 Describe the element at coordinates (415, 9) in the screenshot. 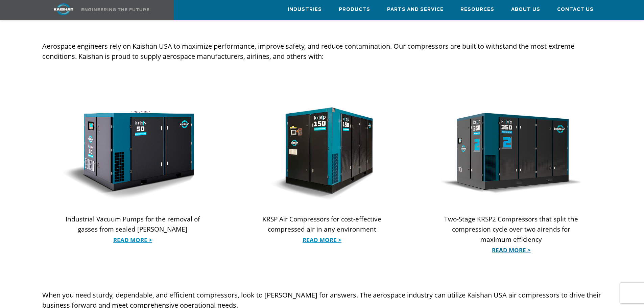

I see `span: Parts and Service` at that location.